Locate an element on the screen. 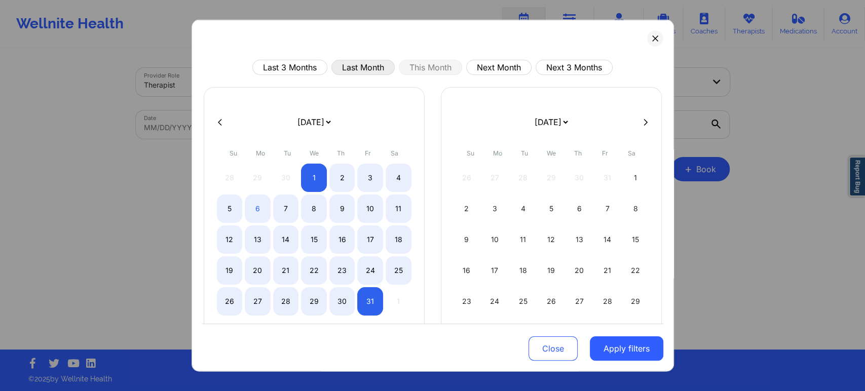  button: This Month is located at coordinates (430, 67).